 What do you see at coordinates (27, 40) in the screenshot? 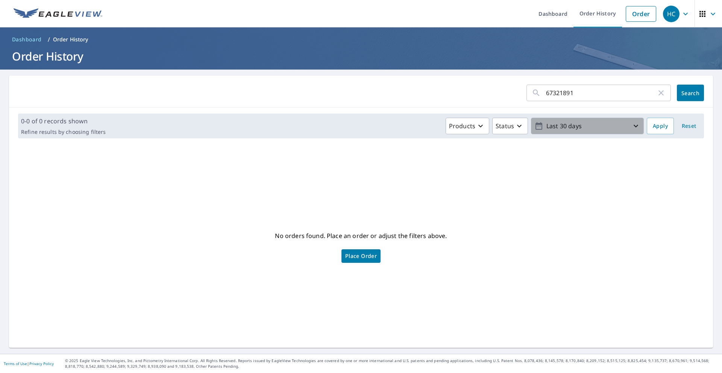
I see `span: Dashboard` at bounding box center [27, 40].